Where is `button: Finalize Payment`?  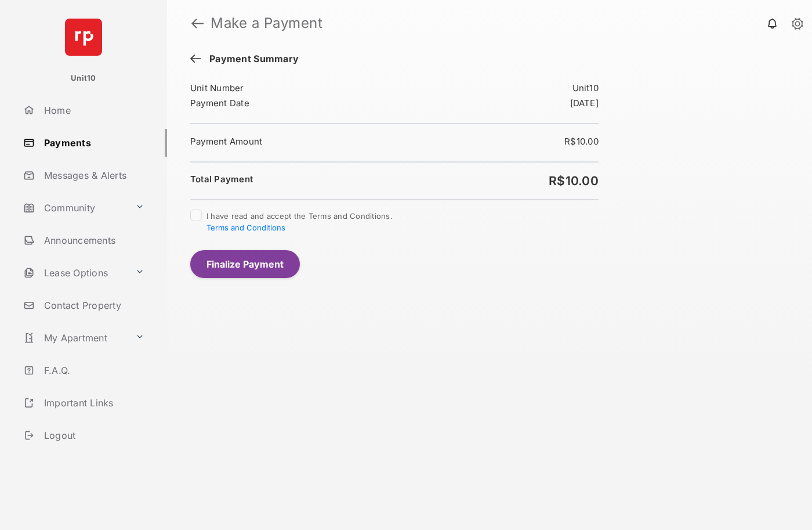
button: Finalize Payment is located at coordinates (244, 264).